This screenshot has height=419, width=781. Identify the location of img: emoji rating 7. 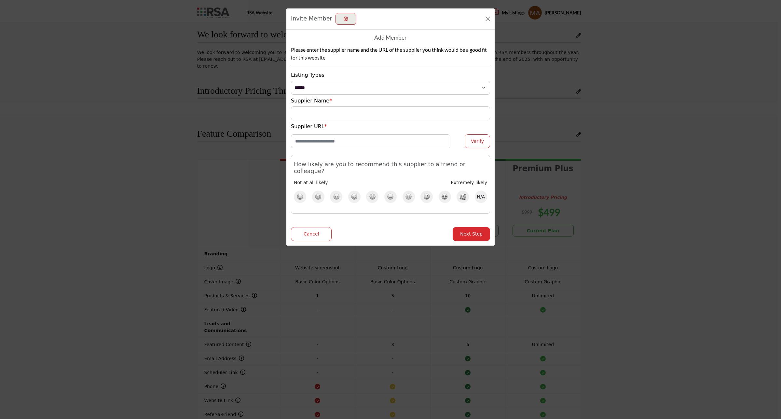
(409, 197).